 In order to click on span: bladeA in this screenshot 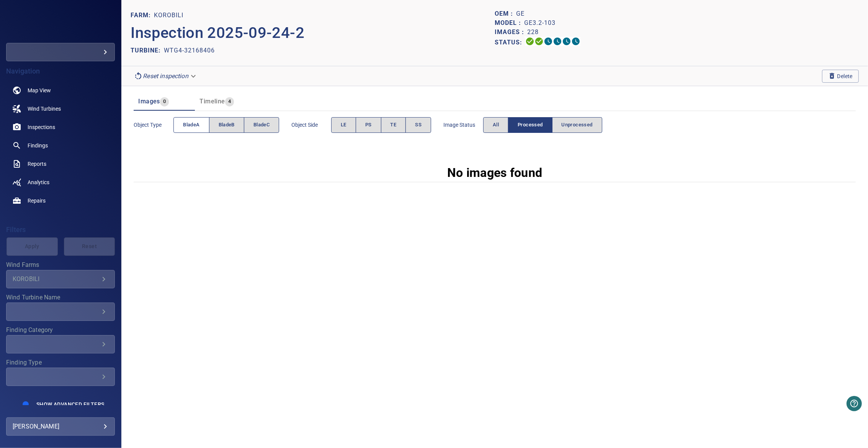, I will do `click(191, 124)`.